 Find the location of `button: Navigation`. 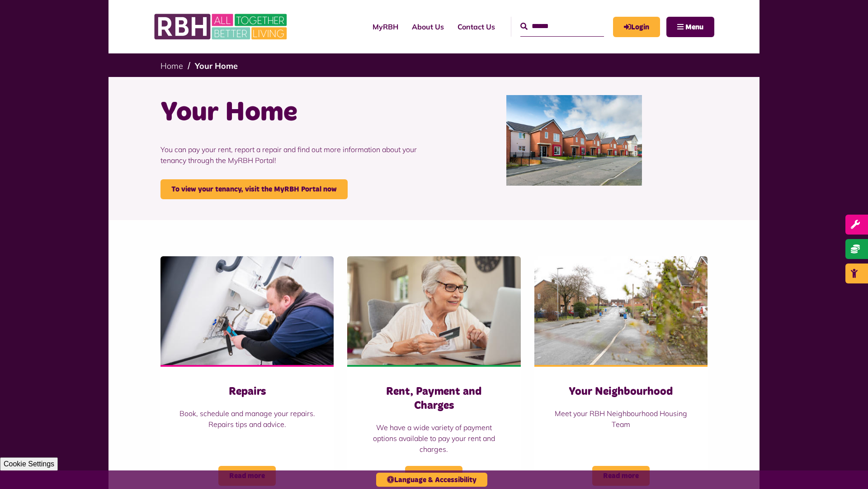

button: Navigation is located at coordinates (691, 27).